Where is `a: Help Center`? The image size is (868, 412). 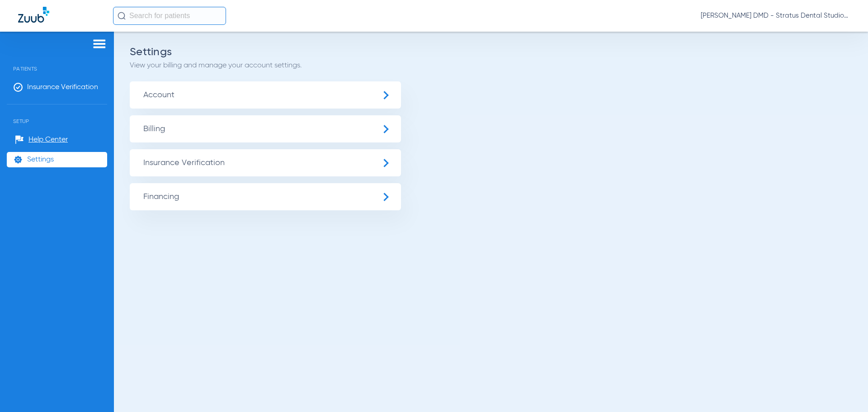
a: Help Center is located at coordinates (41, 140).